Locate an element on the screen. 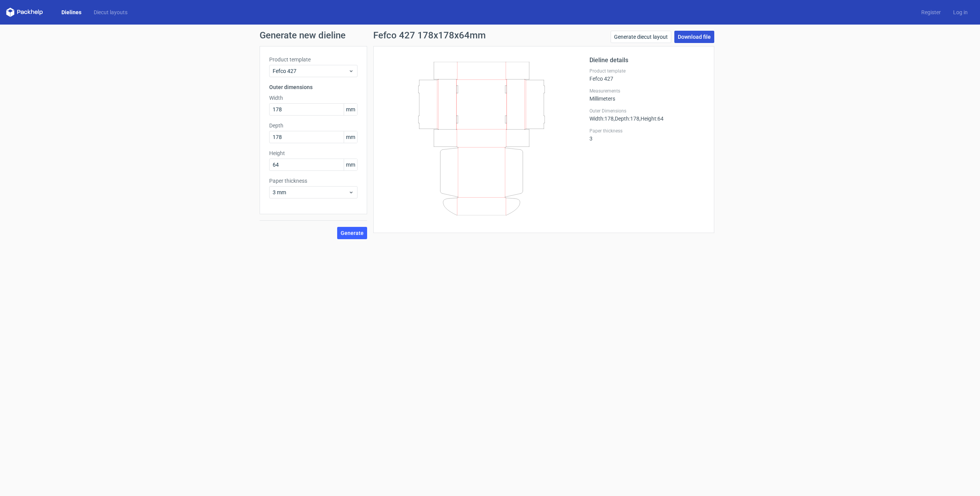 This screenshot has height=496, width=980. div: Millimeters is located at coordinates (647, 95).